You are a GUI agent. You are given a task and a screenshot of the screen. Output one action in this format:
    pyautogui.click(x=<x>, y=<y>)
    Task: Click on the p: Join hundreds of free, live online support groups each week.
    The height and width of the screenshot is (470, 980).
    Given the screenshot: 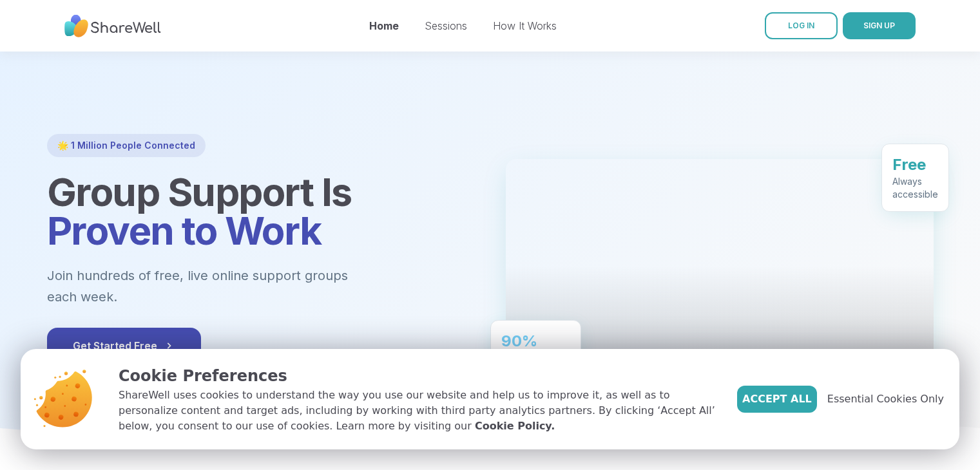 What is the action you would take?
    pyautogui.click(x=233, y=286)
    